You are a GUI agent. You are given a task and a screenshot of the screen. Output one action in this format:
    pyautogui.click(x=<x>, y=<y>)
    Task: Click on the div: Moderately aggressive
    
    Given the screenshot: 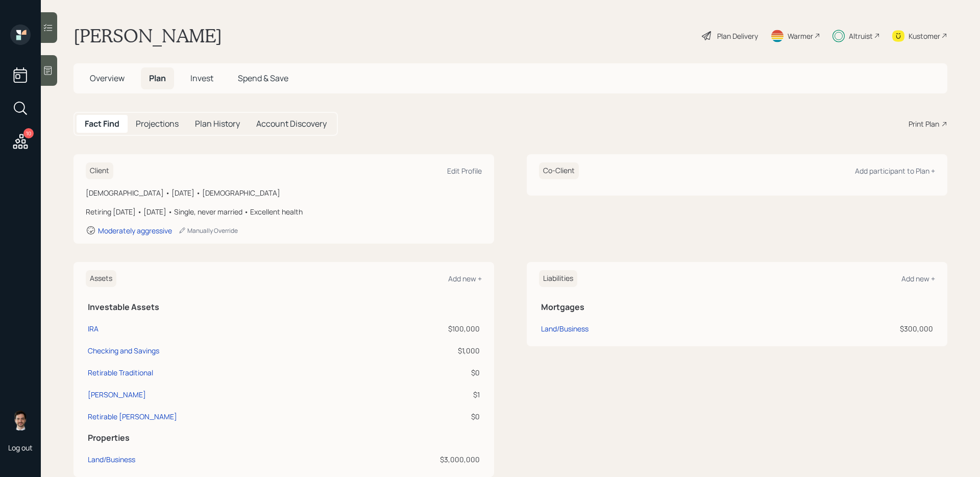 What is the action you would take?
    pyautogui.click(x=135, y=231)
    